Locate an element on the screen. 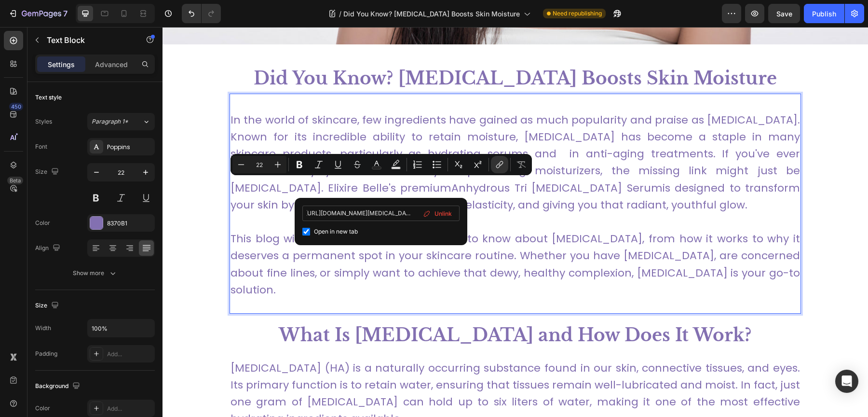 The image size is (868, 417). button: Save is located at coordinates (784, 13).